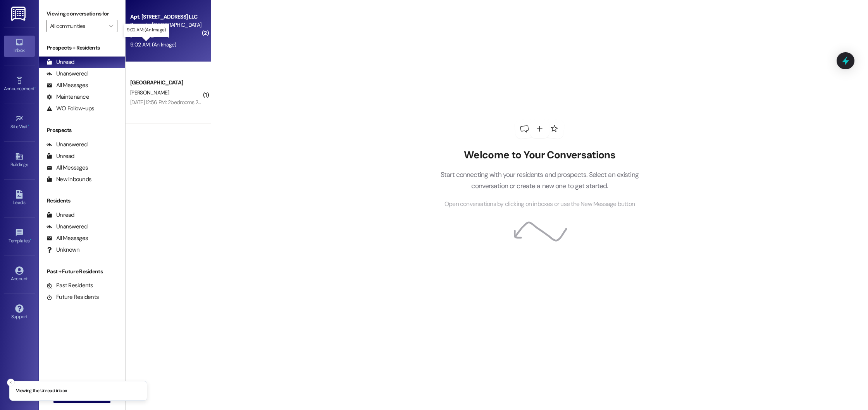  Describe the element at coordinates (82, 47) in the screenshot. I see `div: Prospects + Residents` at that location.